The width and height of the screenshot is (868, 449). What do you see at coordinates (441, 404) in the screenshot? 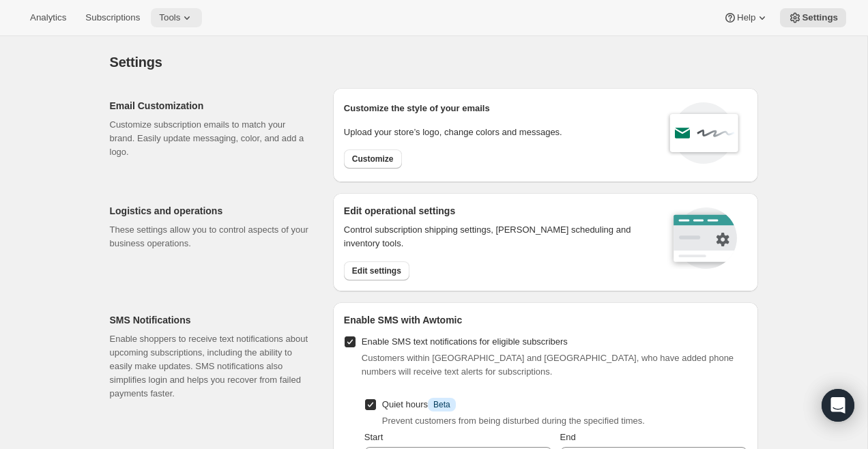
I see `span: Beta` at bounding box center [441, 404].